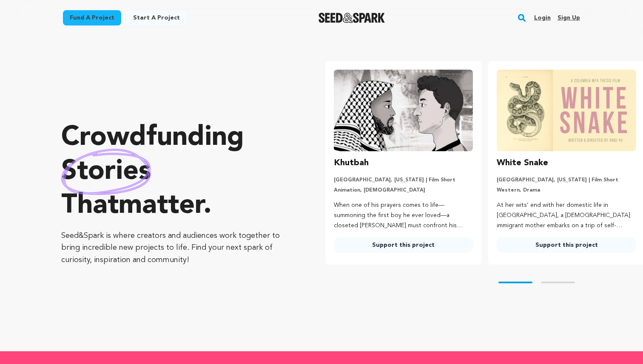  I want to click on p: Western, Drama, so click(566, 191).